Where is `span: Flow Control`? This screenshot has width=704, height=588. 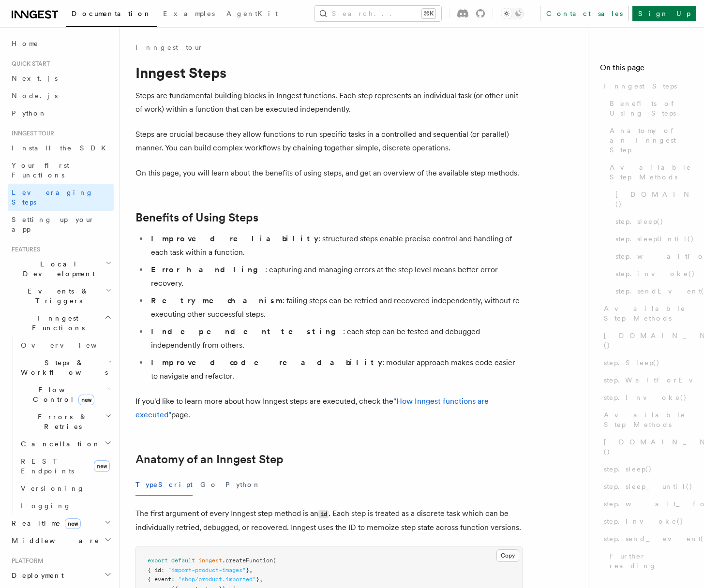
span: Flow Control is located at coordinates (62, 395).